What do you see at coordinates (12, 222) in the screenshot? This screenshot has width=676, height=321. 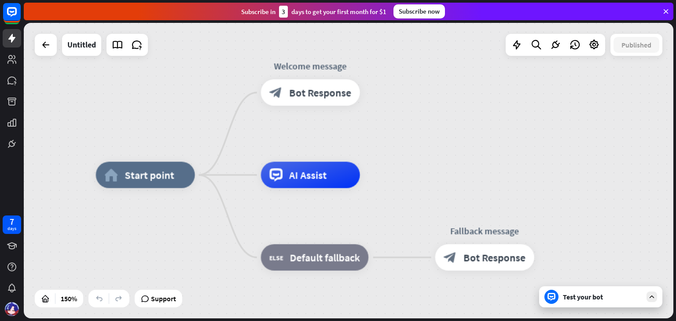 I see `div: 7` at bounding box center [12, 222].